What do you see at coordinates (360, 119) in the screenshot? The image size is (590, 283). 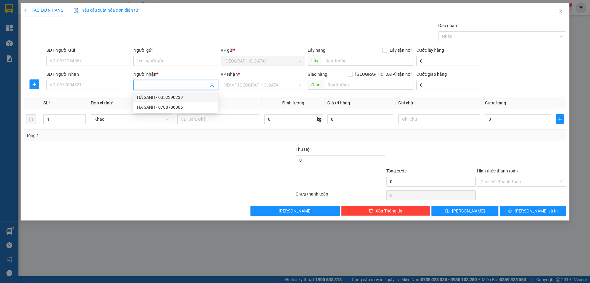 I see `input: 0` at bounding box center [360, 119].